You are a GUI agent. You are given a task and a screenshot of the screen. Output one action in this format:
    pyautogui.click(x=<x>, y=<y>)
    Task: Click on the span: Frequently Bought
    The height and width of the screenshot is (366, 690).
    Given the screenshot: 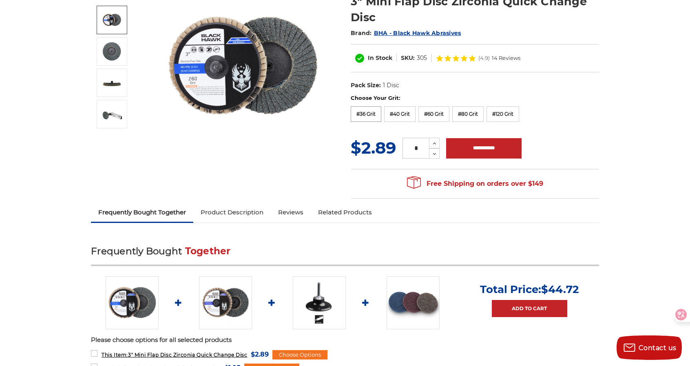 What is the action you would take?
    pyautogui.click(x=136, y=251)
    